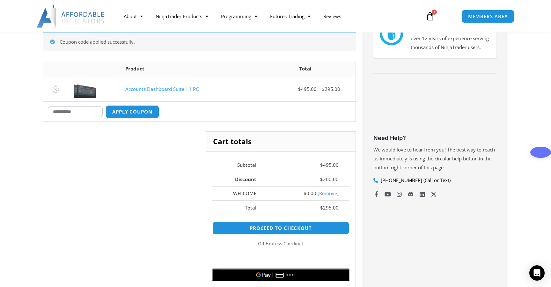 The image size is (551, 287). What do you see at coordinates (132, 112) in the screenshot?
I see `button: Apply coupon` at bounding box center [132, 112].